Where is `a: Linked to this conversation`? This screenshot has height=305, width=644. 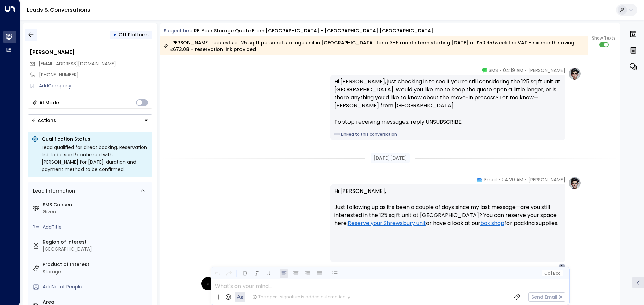
a: Linked to this conversation is located at coordinates (448, 134).